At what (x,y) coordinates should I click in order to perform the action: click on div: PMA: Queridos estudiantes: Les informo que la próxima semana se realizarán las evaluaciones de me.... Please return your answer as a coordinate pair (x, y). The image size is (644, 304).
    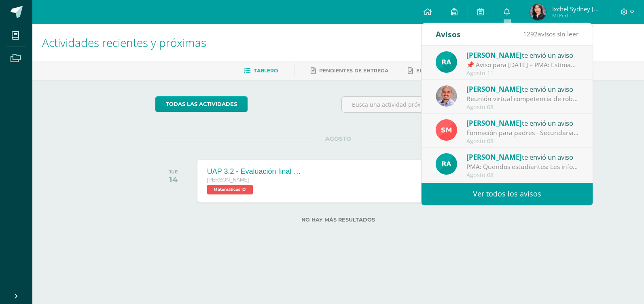
    Looking at the image, I should click on (523, 166).